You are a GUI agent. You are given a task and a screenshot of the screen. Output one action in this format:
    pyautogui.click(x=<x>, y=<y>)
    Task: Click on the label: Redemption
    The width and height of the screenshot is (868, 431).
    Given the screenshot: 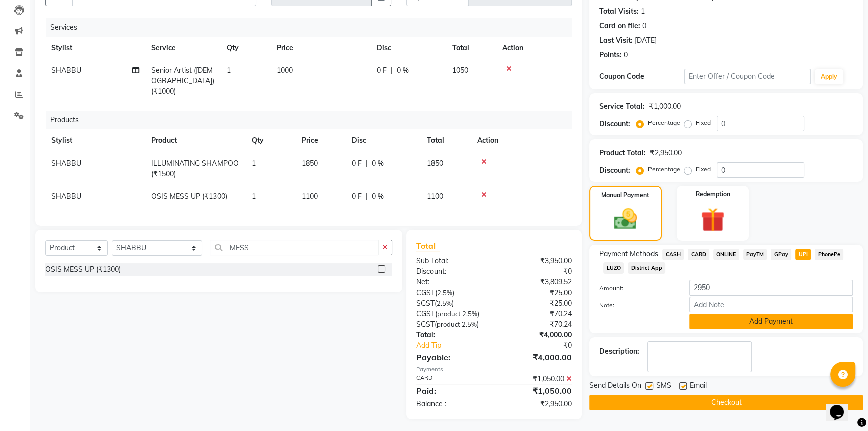 What is the action you would take?
    pyautogui.click(x=713, y=194)
    